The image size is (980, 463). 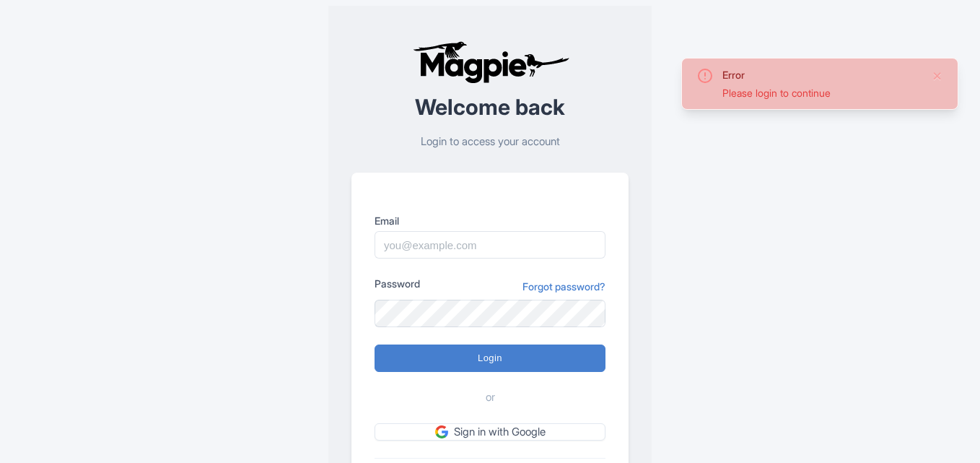 What do you see at coordinates (490, 107) in the screenshot?
I see `h2: Welcome back` at bounding box center [490, 107].